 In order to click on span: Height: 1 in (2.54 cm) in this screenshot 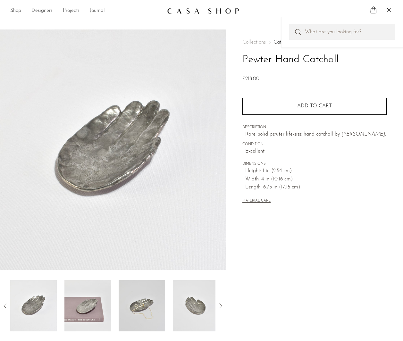, I will do `click(316, 171)`.